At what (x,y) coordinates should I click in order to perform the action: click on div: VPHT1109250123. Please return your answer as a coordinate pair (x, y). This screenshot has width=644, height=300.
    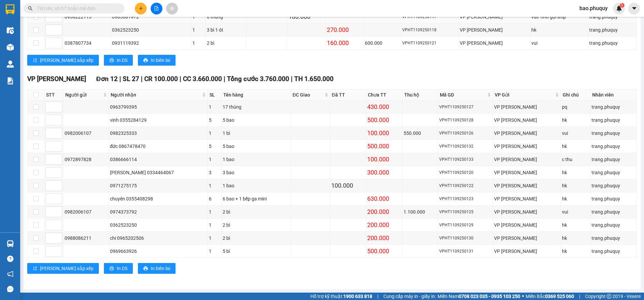
    Looking at the image, I should click on (466, 199).